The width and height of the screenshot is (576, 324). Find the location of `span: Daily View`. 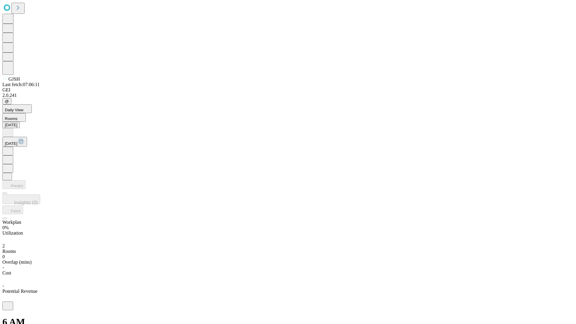

span: Daily View is located at coordinates (14, 110).